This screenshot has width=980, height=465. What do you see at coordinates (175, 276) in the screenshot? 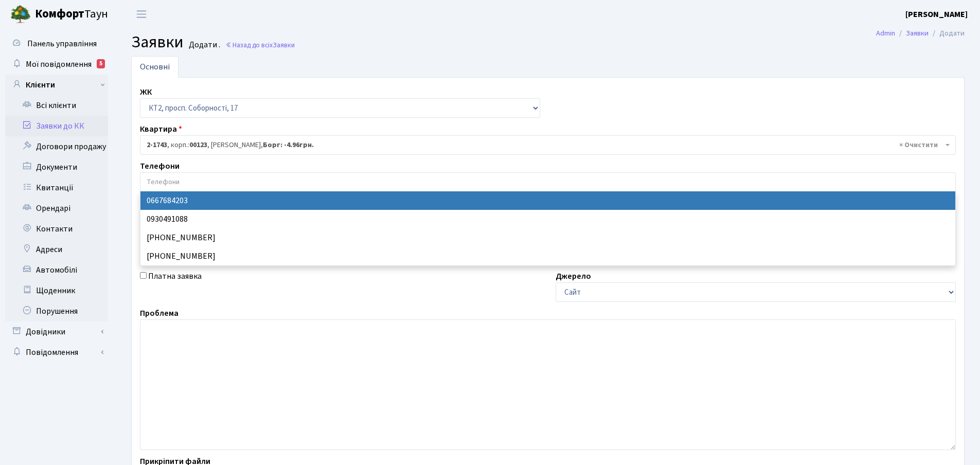
I see `label: Платна заявка` at bounding box center [175, 276].